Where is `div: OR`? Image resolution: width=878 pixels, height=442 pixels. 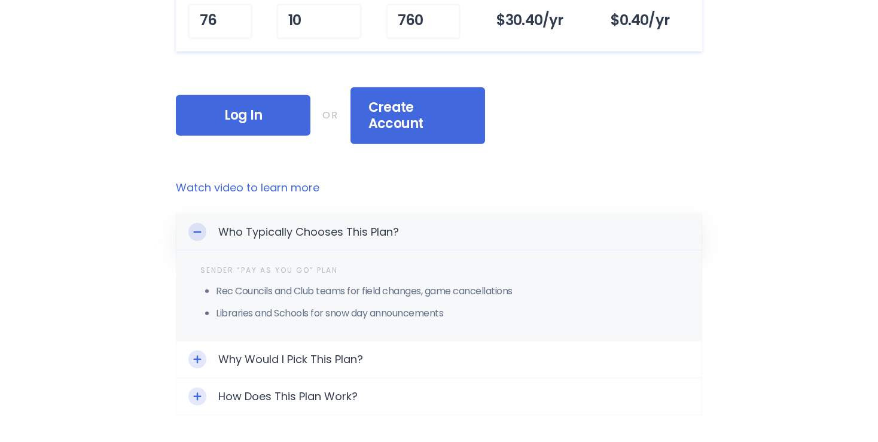
div: OR is located at coordinates (330, 115).